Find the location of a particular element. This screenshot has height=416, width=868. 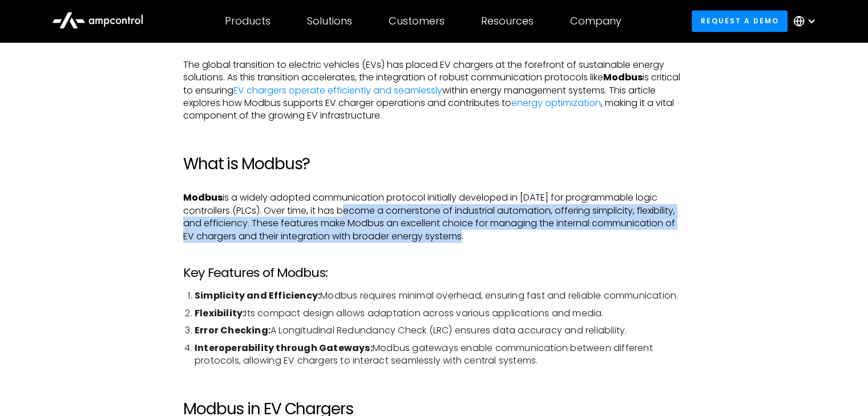

a: Request a demo is located at coordinates (739, 20).